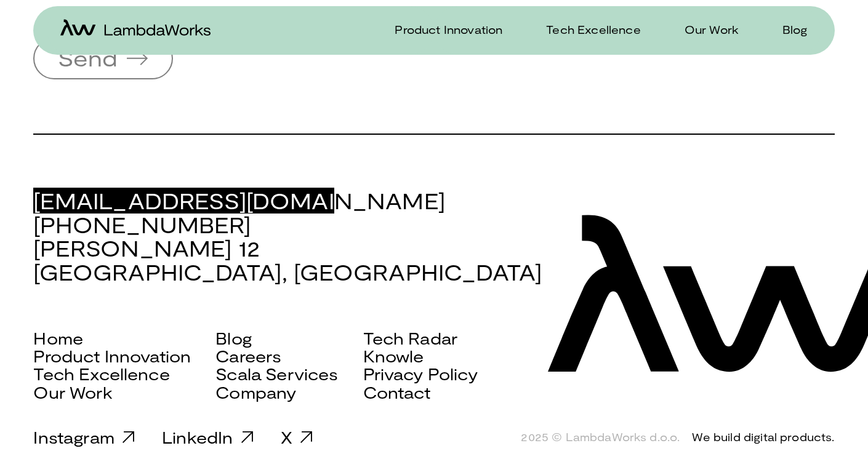 This screenshot has height=475, width=868. What do you see at coordinates (84, 437) in the screenshot?
I see `a: Instagram` at bounding box center [84, 437].